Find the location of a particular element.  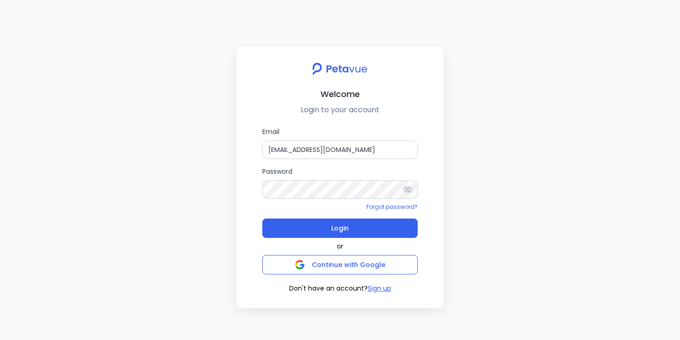

p: Login to your account is located at coordinates (340, 110).